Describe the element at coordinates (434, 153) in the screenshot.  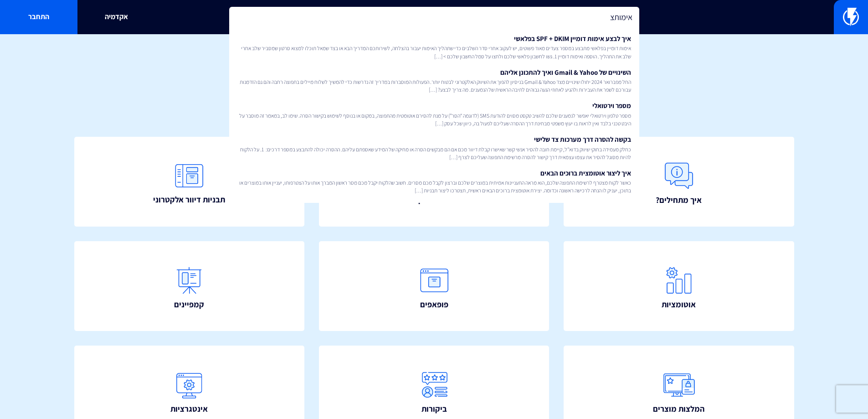
I see `span: כחלק מעמידה בחוקי שיווק בדוא”ל, קיימת חובה להסיר אנשי קשר שאישרו קבלת דיוור מכם אם הם מבקשים הסרה...` at that location.